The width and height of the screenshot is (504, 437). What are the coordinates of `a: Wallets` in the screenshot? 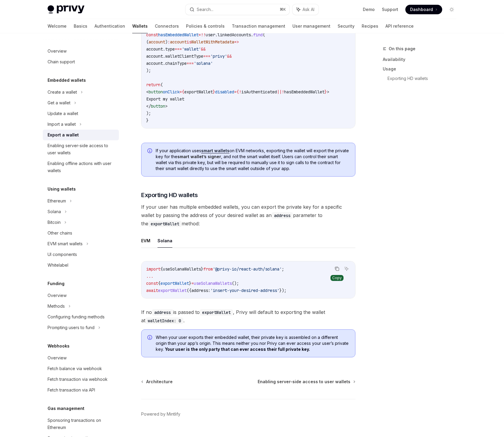 It's located at (140, 26).